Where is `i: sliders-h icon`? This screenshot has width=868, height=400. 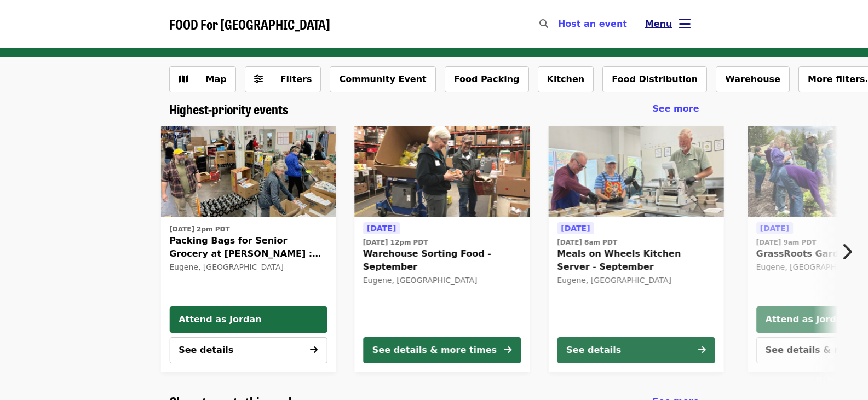
i: sliders-h icon is located at coordinates (258, 79).